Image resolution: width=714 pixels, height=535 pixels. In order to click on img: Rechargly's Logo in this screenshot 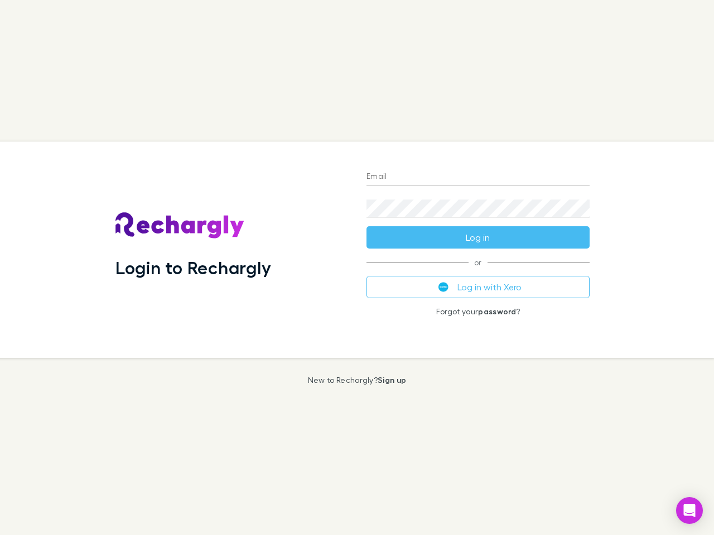, I will do `click(180, 226)`.